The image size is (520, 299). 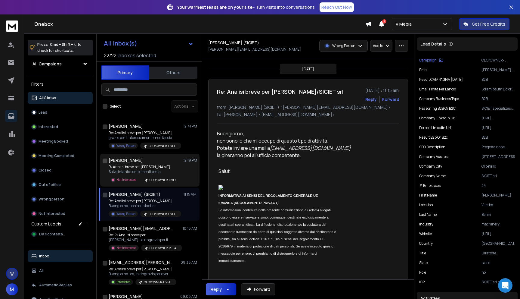 I want to click on h1: Onebox, so click(x=200, y=24).